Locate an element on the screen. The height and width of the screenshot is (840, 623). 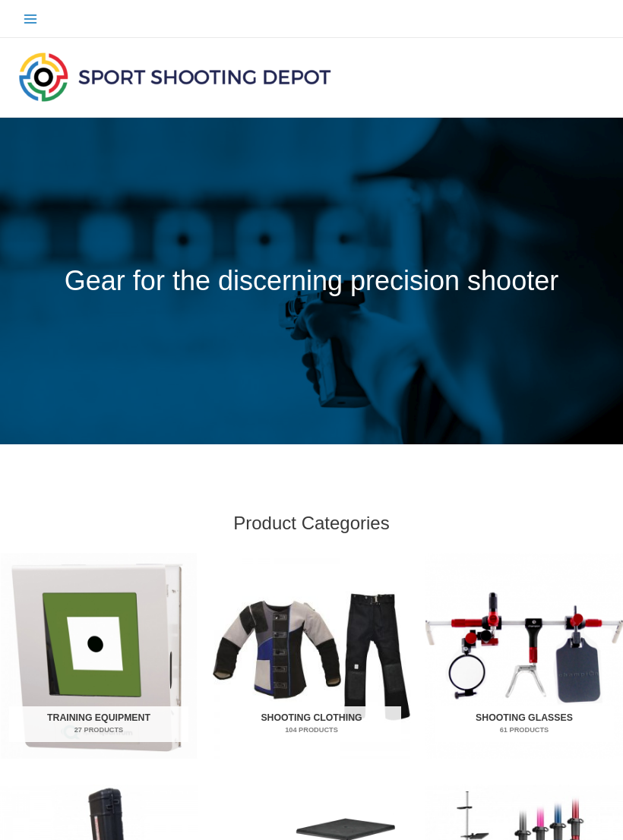
img: Sport Shooting Depot is located at coordinates (175, 77).